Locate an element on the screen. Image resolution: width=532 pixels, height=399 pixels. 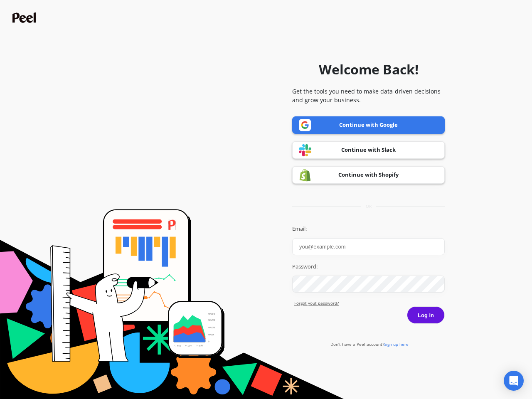
img: Google logo is located at coordinates (305, 125).